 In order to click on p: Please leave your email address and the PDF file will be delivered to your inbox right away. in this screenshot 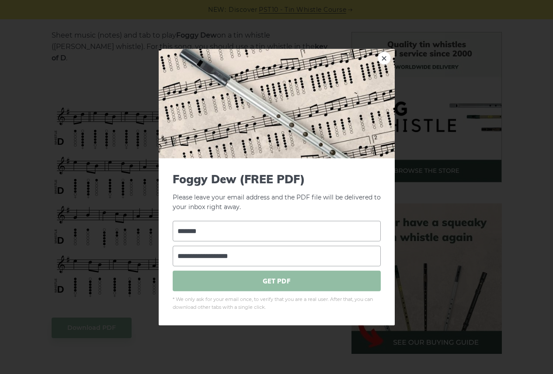, I will do `click(277, 192)`.